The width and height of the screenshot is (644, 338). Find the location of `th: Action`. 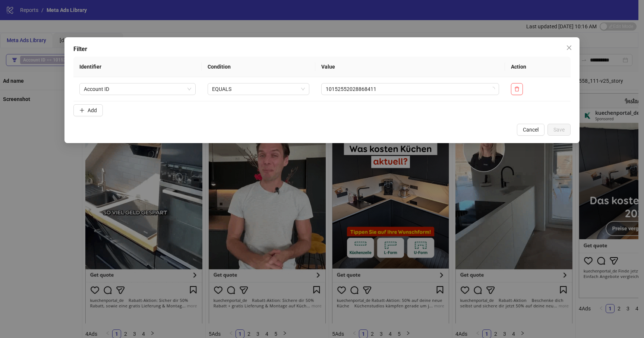

th: Action is located at coordinates (537, 67).